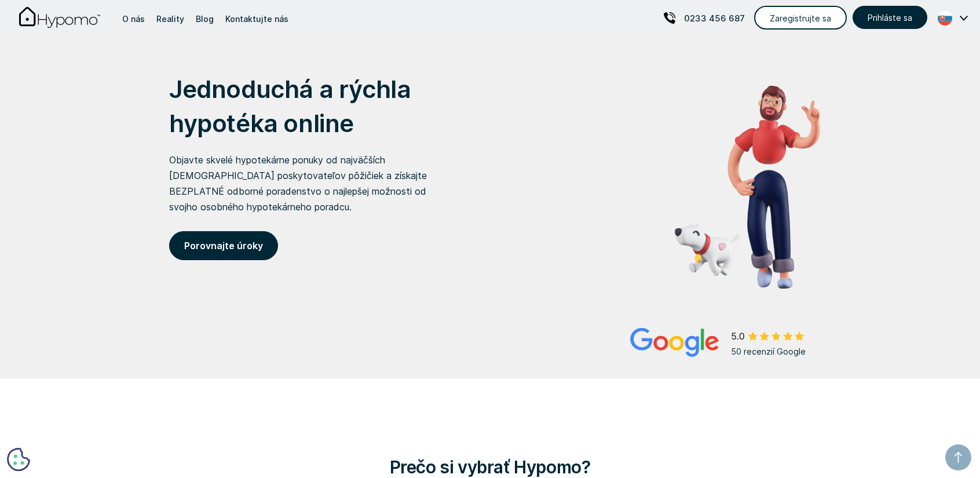 The width and height of the screenshot is (980, 478). Describe the element at coordinates (725, 343) in the screenshot. I see `a: 50 recenzií Google` at that location.